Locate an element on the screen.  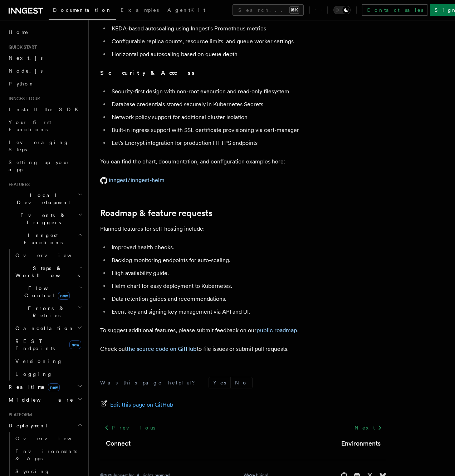
span: Platform is located at coordinates (19, 415).